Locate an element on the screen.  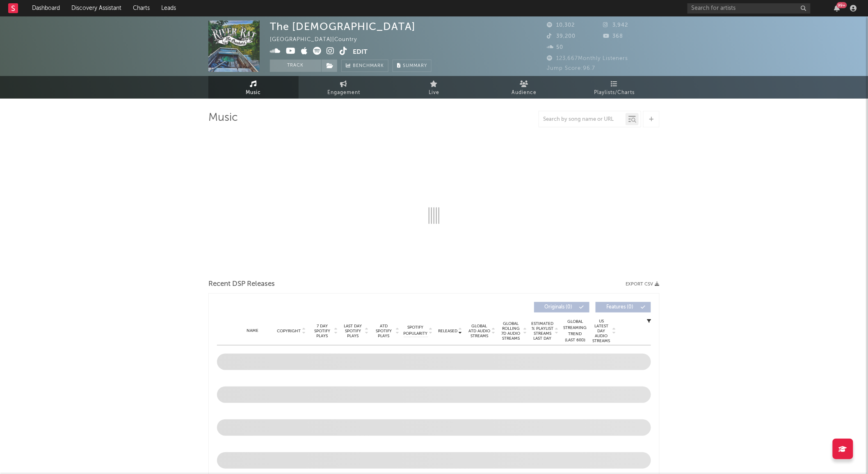
button: Export CSV is located at coordinates (643, 284).